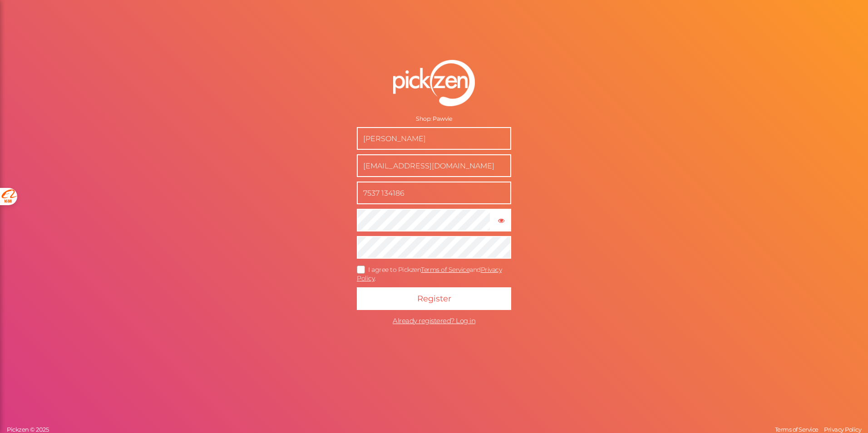 The image size is (868, 433). I want to click on span: Already registered? Log in, so click(434, 320).